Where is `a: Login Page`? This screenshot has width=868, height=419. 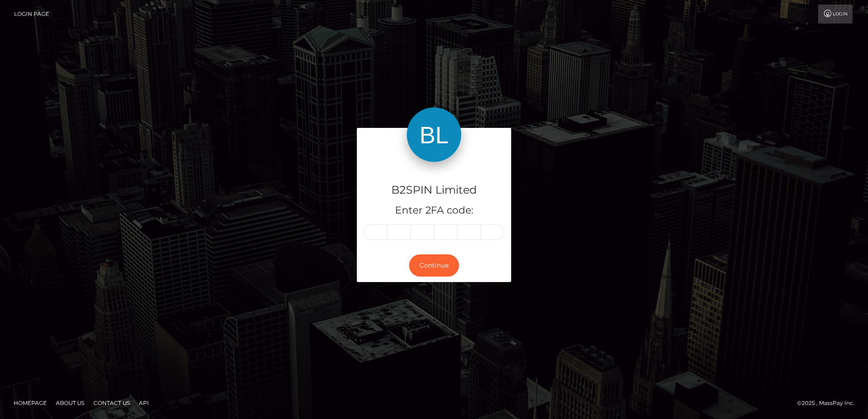 a: Login Page is located at coordinates (31, 14).